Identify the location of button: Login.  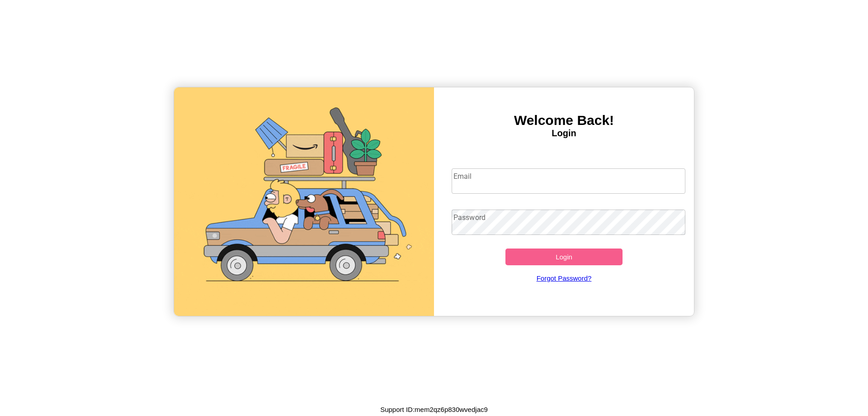
(564, 256).